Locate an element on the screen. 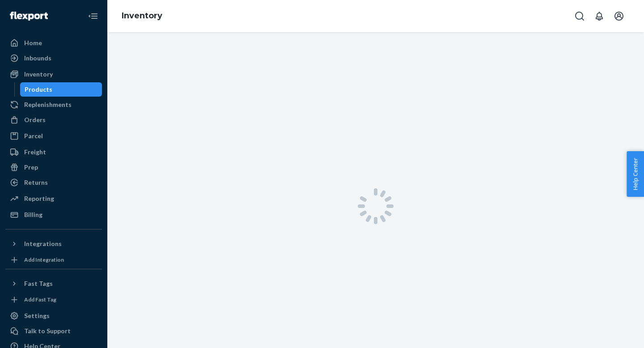 This screenshot has width=644, height=348. a: Home is located at coordinates (54, 43).